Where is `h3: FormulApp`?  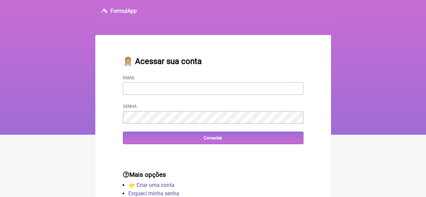
h3: FormulApp is located at coordinates (123, 11).